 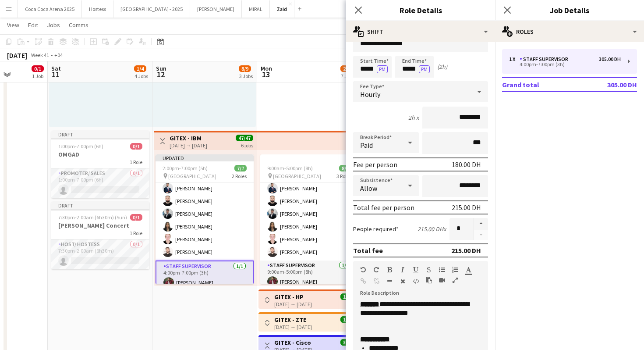 What do you see at coordinates (416, 270) in the screenshot?
I see `button: Underline` at bounding box center [416, 270].